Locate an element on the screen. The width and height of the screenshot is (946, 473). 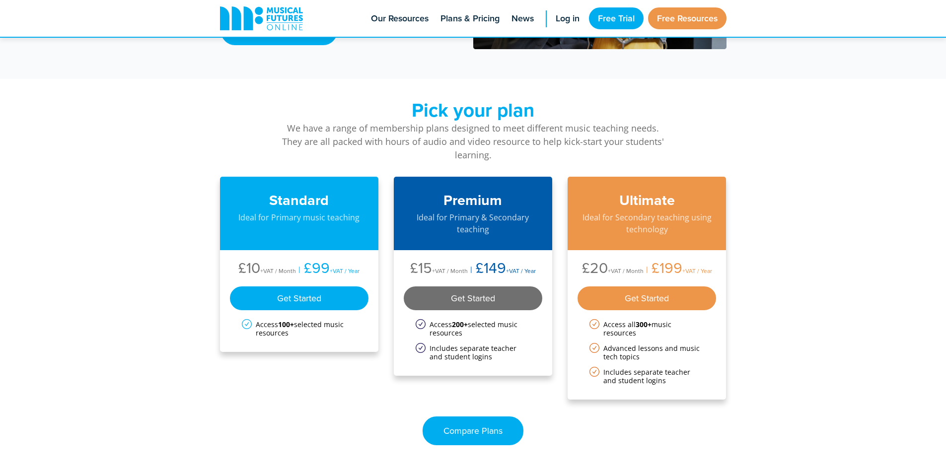
li: £99 is located at coordinates (328, 269).